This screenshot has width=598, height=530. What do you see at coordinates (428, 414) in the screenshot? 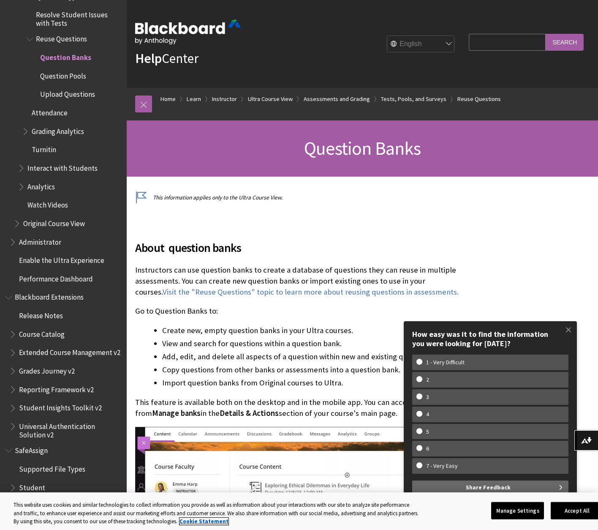
I see `w-span: 4` at bounding box center [428, 414].